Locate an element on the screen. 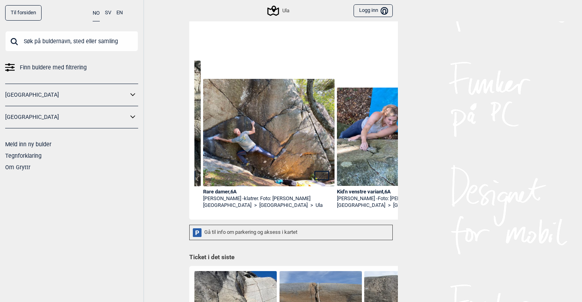  span: Finn buldere med filtrering is located at coordinates (53, 67).